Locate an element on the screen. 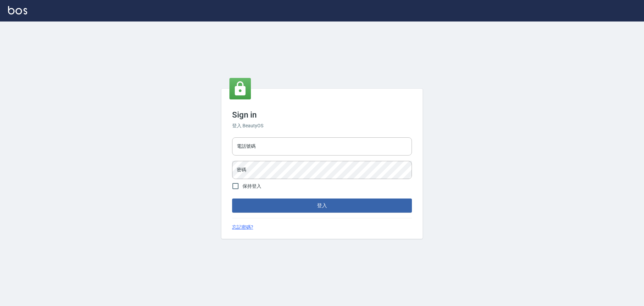 The image size is (644, 306). h3: Sign in is located at coordinates (322, 115).